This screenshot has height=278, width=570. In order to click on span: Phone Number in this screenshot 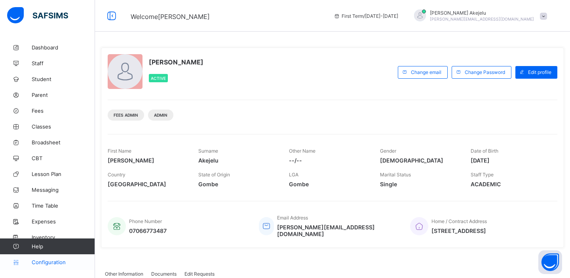, I will do `click(145, 221)`.